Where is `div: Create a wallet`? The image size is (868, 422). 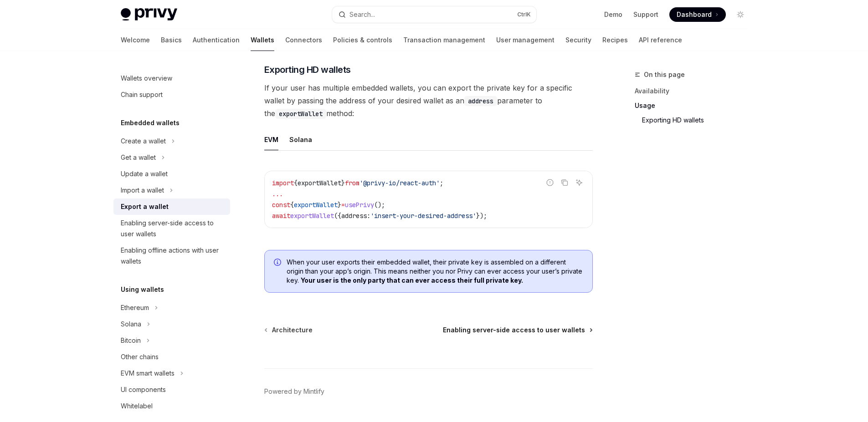 div: Create a wallet is located at coordinates (143, 141).